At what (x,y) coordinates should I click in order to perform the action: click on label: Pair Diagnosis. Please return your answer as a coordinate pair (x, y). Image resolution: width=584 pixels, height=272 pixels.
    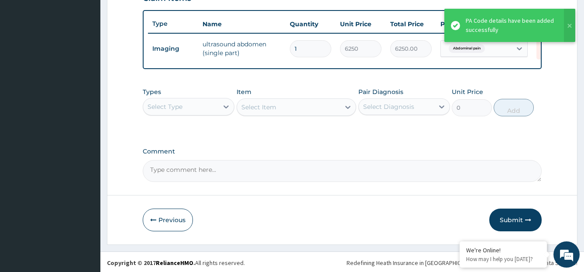
    Looking at the image, I should click on (381, 92).